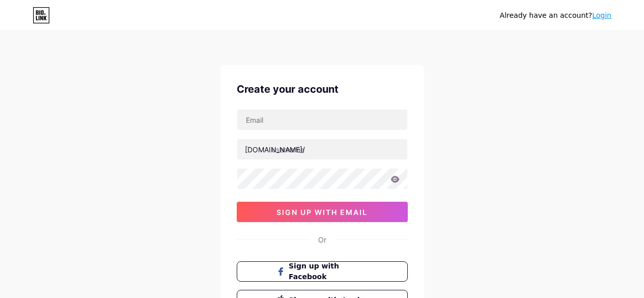 The width and height of the screenshot is (644, 298). What do you see at coordinates (322, 271) in the screenshot?
I see `a: Sign up with Facebook` at bounding box center [322, 271].